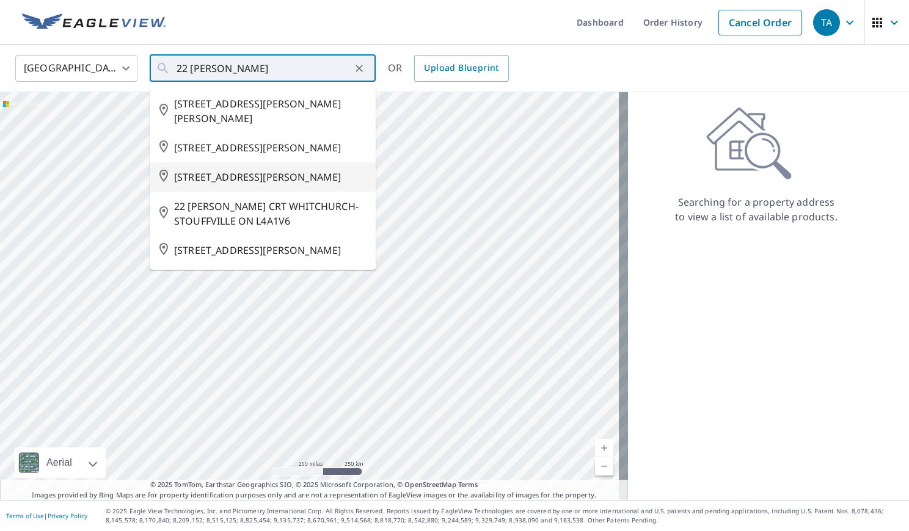  Describe the element at coordinates (760, 23) in the screenshot. I see `a: Cancel Order` at that location.